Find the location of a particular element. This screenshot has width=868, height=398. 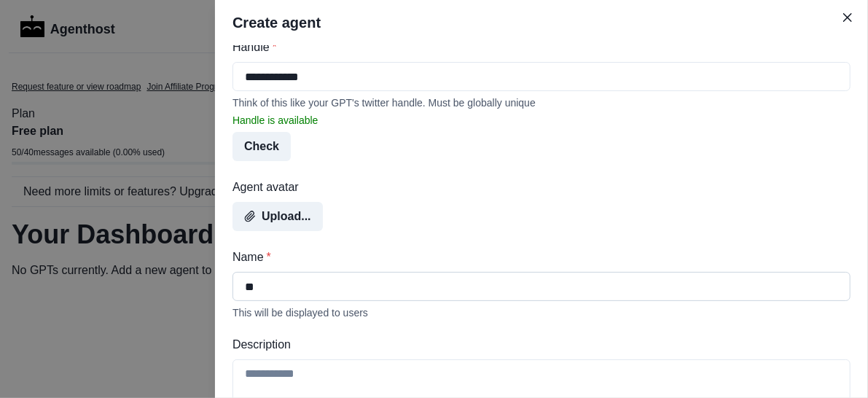

button: Check is located at coordinates (262, 147).